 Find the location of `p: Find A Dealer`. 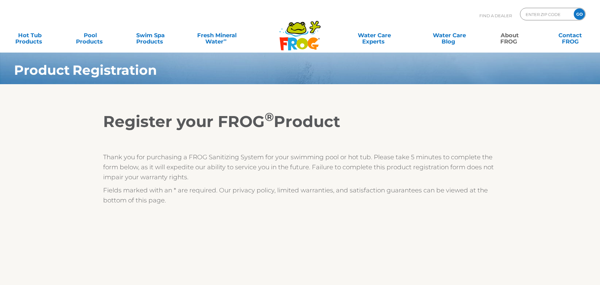

p: Find A Dealer is located at coordinates (496, 16).